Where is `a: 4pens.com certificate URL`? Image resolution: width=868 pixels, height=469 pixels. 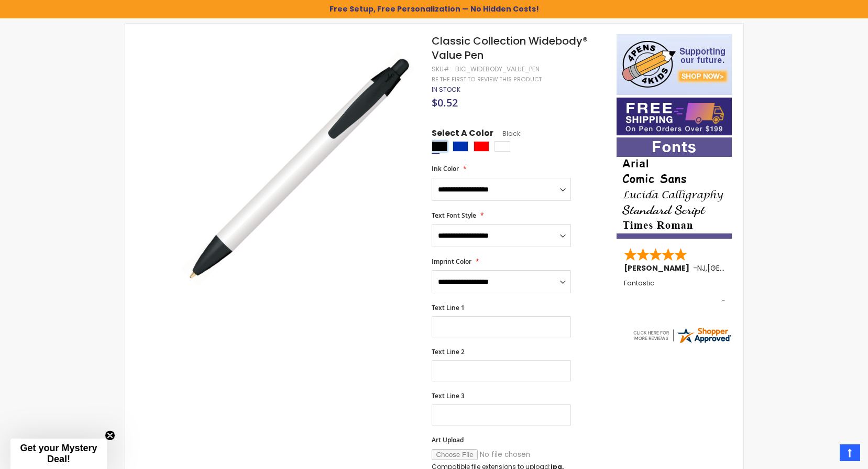
a: 4pens.com certificate URL is located at coordinates (682, 342).